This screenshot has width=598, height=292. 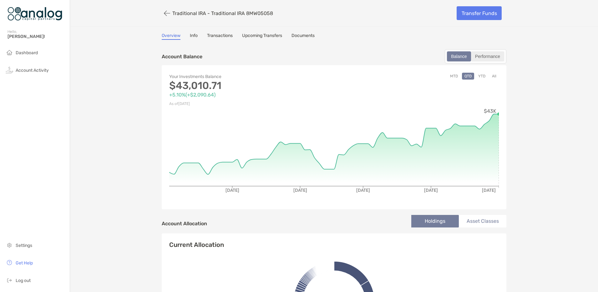 What do you see at coordinates (252, 85) in the screenshot?
I see `p: $43,010.71` at bounding box center [252, 85].